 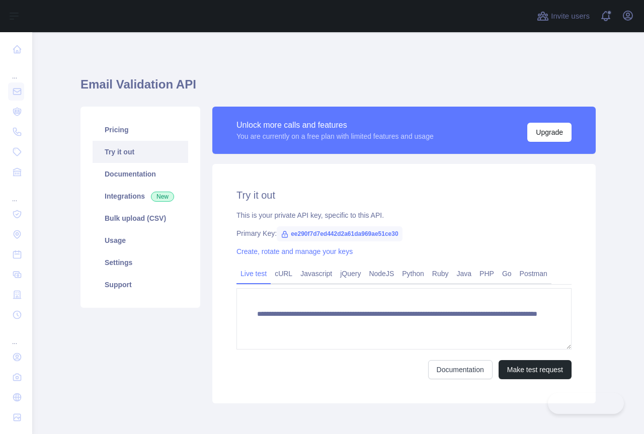 What do you see at coordinates (350, 274) in the screenshot?
I see `a: jQuery` at bounding box center [350, 274].